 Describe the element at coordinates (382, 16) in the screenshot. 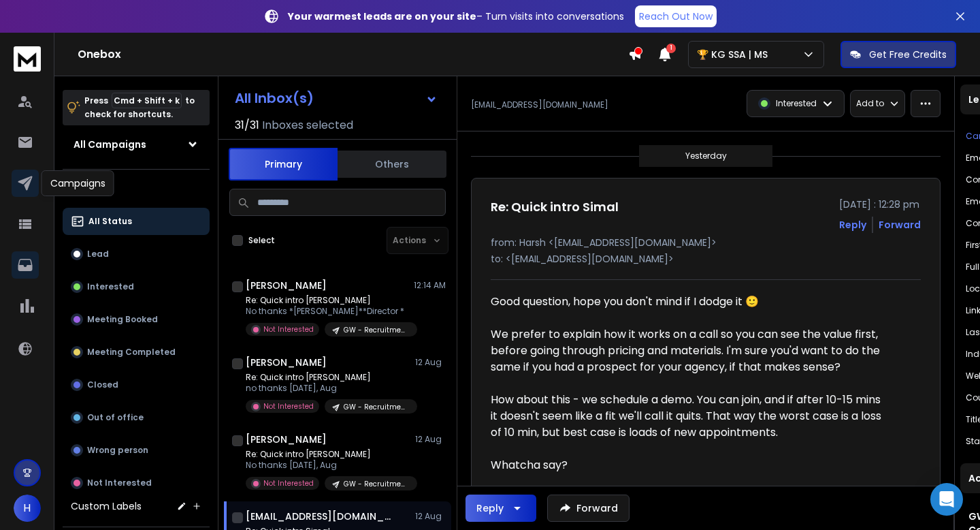

I see `strong: Your warmest leads are on your site` at that location.